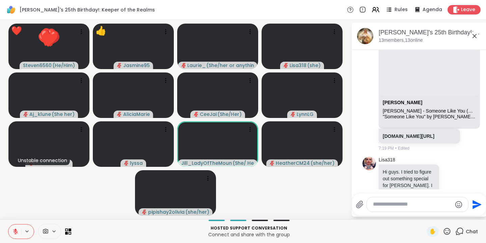 Image resolution: width=486 pixels, height=243 pixels. I want to click on img: https://sharewell-space-live.sfo3.digitaloceanspaces.com/user-generated/dbce20f4-cca2-48d8-8c3e-9..., so click(369, 164).